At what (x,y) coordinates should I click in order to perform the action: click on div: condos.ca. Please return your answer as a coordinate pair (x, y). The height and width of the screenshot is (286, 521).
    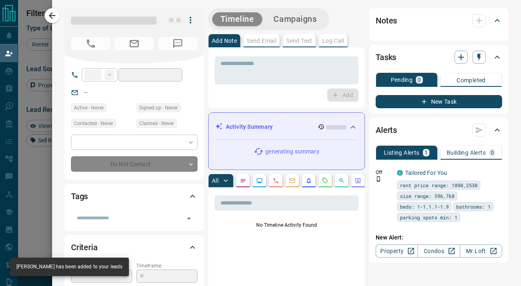
    Looking at the image, I should click on (400, 173).